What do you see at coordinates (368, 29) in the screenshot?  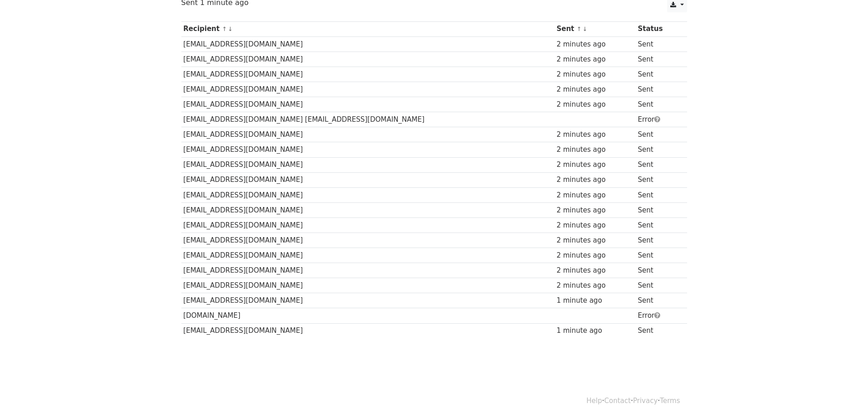 I see `th: Recipient` at bounding box center [368, 29].